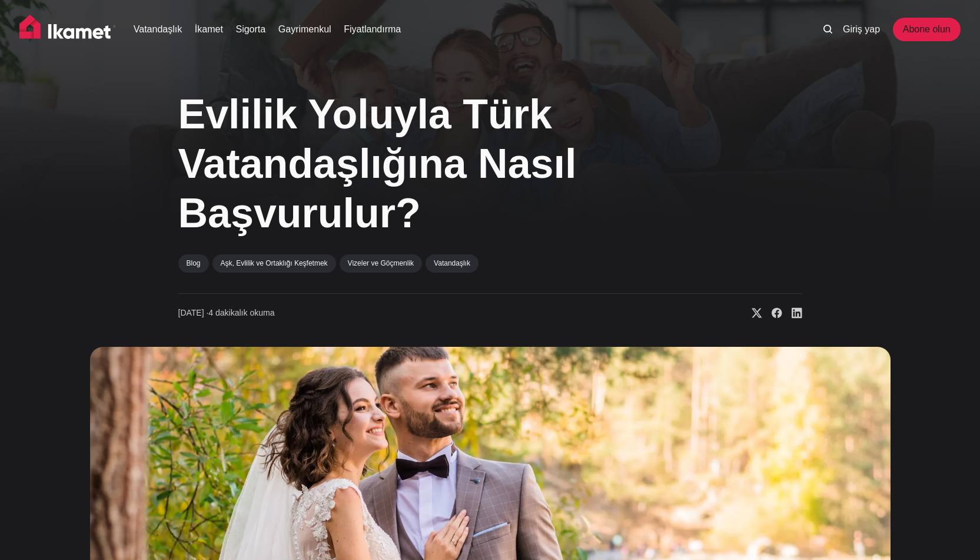 The width and height of the screenshot is (980, 560). What do you see at coordinates (752, 314) in the screenshot?
I see `a: X'te paylaş` at bounding box center [752, 314].